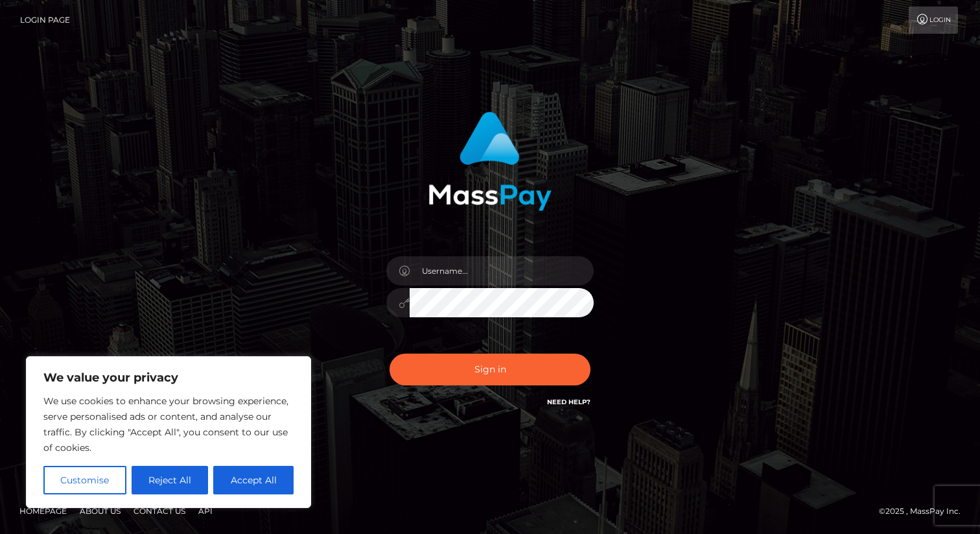 Image resolution: width=980 pixels, height=534 pixels. Describe the element at coordinates (490, 161) in the screenshot. I see `img: MassPay Login` at that location.